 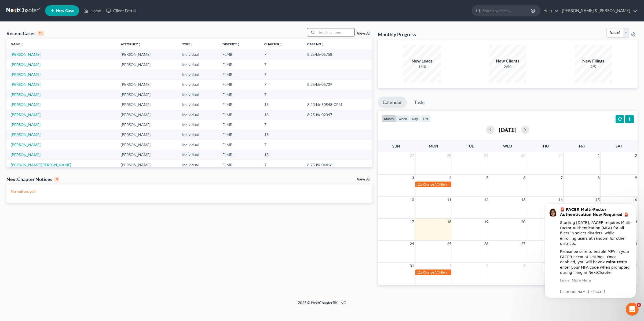 I want to click on a: Calendar, so click(x=392, y=102).